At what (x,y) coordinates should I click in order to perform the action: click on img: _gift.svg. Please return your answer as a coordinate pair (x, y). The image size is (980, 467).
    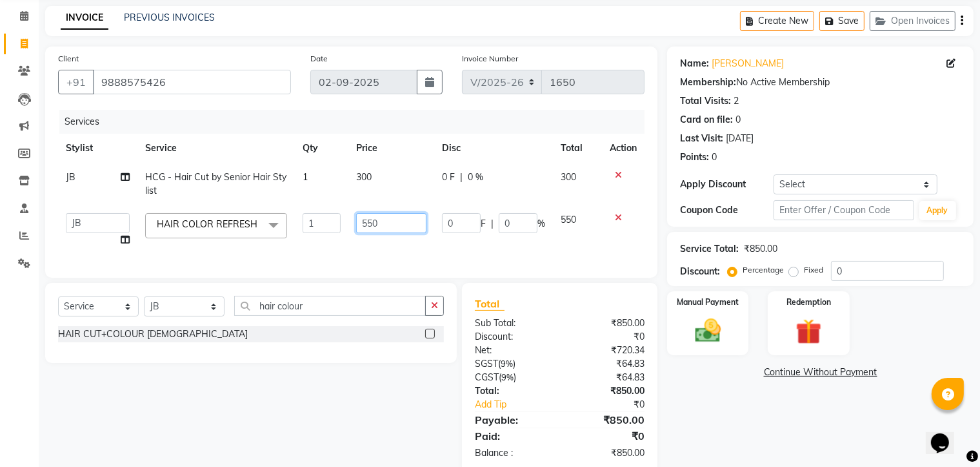
    Looking at the image, I should click on (808, 331).